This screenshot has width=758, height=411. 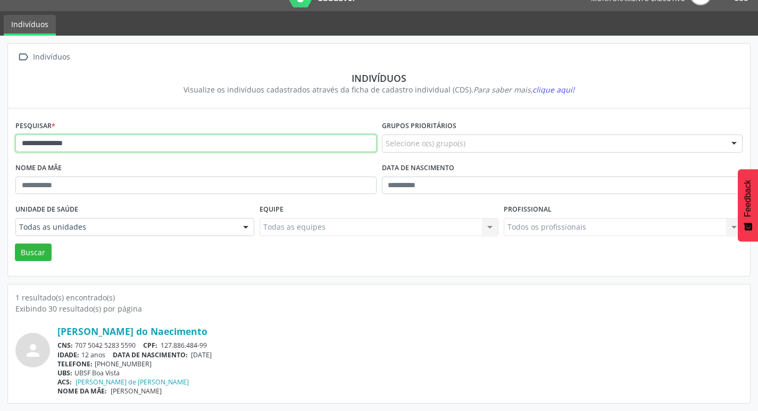 What do you see at coordinates (150, 355) in the screenshot?
I see `span: DATA DE NASCIMENTO:` at bounding box center [150, 355].